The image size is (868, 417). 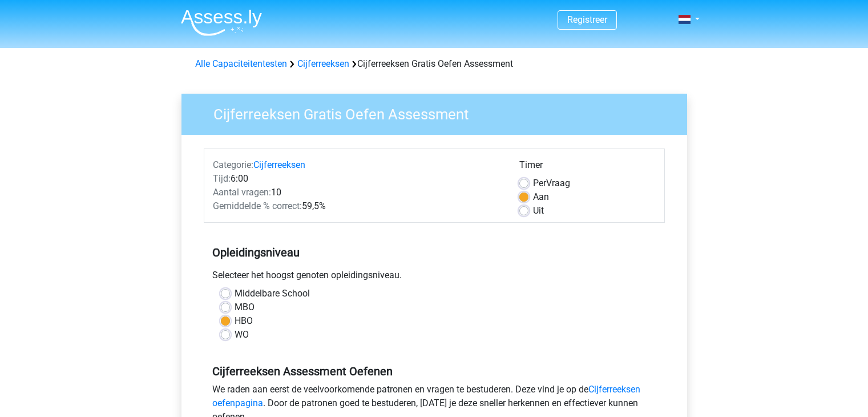 What do you see at coordinates (233, 165) in the screenshot?
I see `span: Categorie:` at bounding box center [233, 165].